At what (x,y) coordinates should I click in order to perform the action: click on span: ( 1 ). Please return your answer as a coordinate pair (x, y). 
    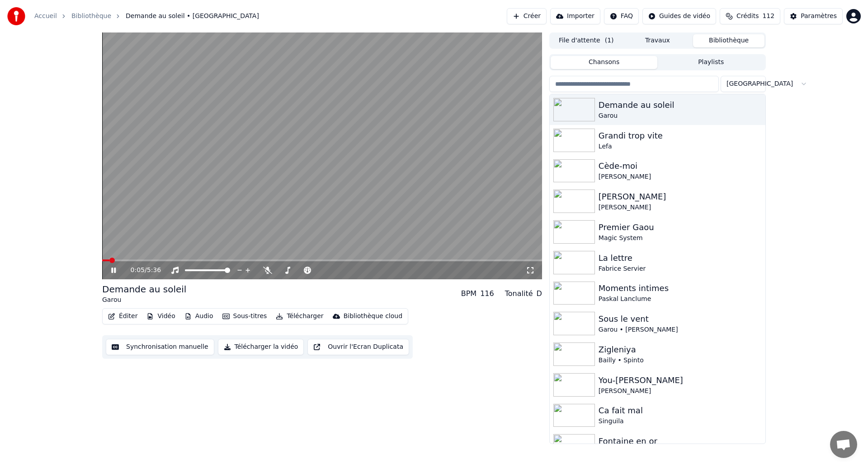
    Looking at the image, I should click on (609, 40).